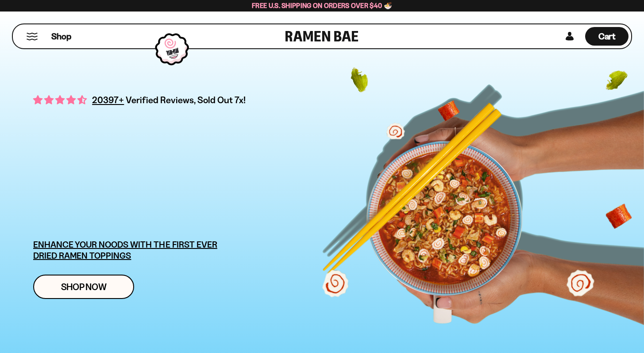 The width and height of the screenshot is (644, 353). Describe the element at coordinates (185, 99) in the screenshot. I see `span: Verified Reviews, Sold Out 7x!` at that location.